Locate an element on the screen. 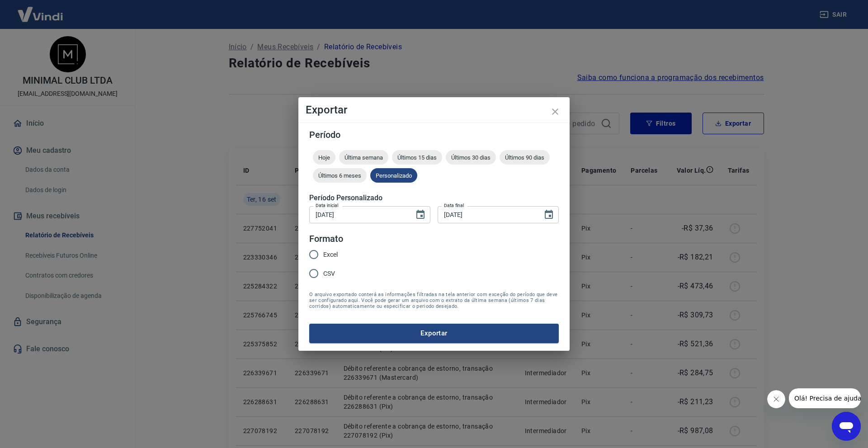 The height and width of the screenshot is (448, 868). label: Data final is located at coordinates (454, 205).